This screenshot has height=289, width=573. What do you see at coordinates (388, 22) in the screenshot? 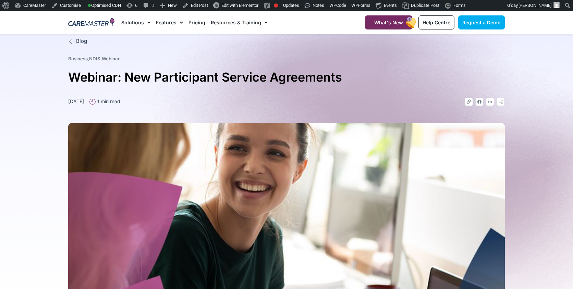
I see `span: What's New` at bounding box center [388, 22].